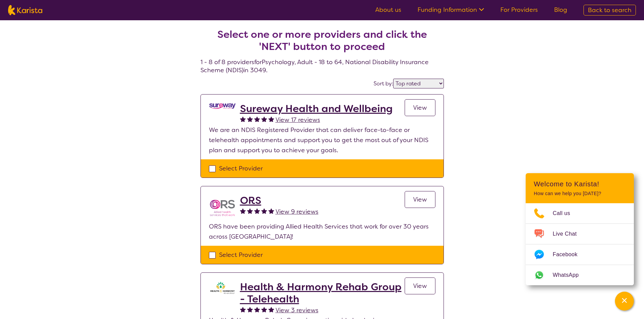  Describe the element at coordinates (322, 293) in the screenshot. I see `h2: Health & Harmony Rehab Group - Telehealth` at that location.